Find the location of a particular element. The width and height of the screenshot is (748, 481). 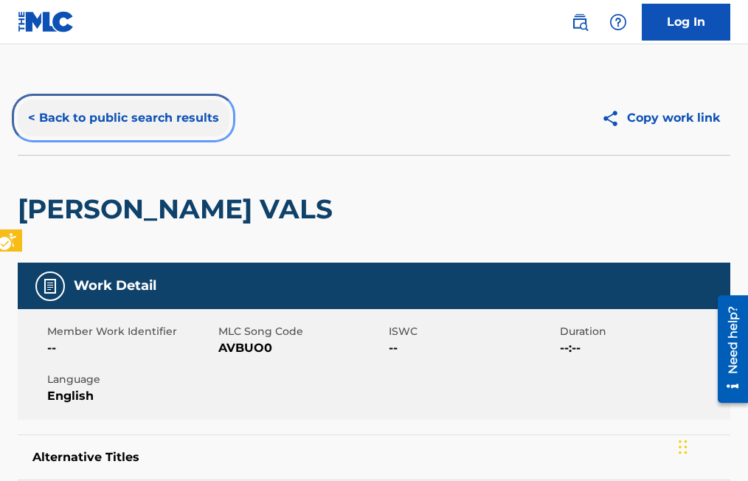

div: Drag is located at coordinates (683, 447).